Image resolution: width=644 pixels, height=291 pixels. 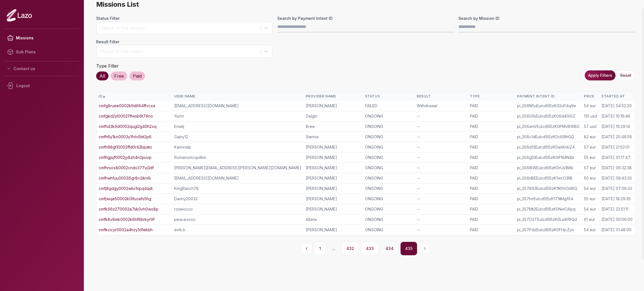 What do you see at coordinates (320, 249) in the screenshot?
I see `button: 1` at bounding box center [320, 249].